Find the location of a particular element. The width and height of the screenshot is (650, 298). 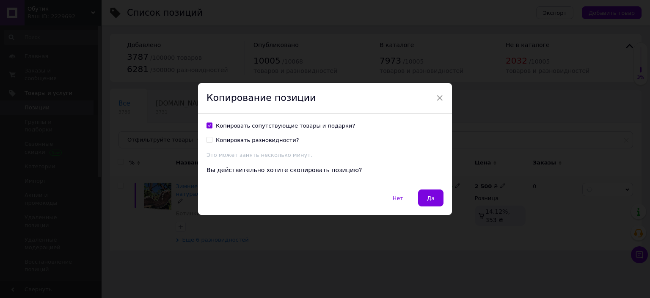

div: Копировать сопутствующие товары и подарки? is located at coordinates (285, 126).